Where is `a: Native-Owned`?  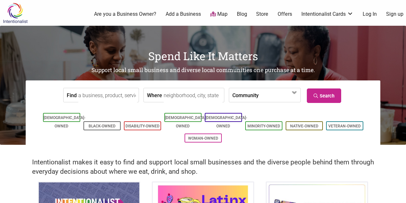
a: Native-Owned is located at coordinates (305, 126).